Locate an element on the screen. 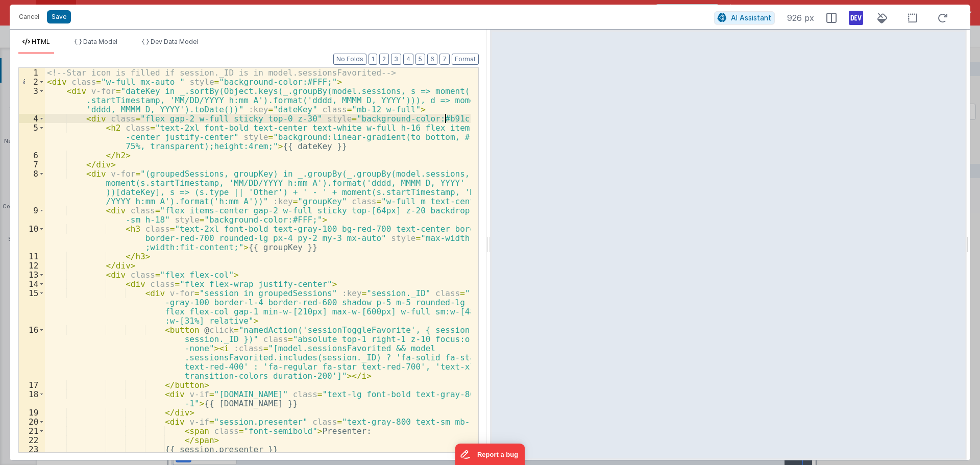 The height and width of the screenshot is (465, 980). span: Dev Data Model is located at coordinates (174, 41).